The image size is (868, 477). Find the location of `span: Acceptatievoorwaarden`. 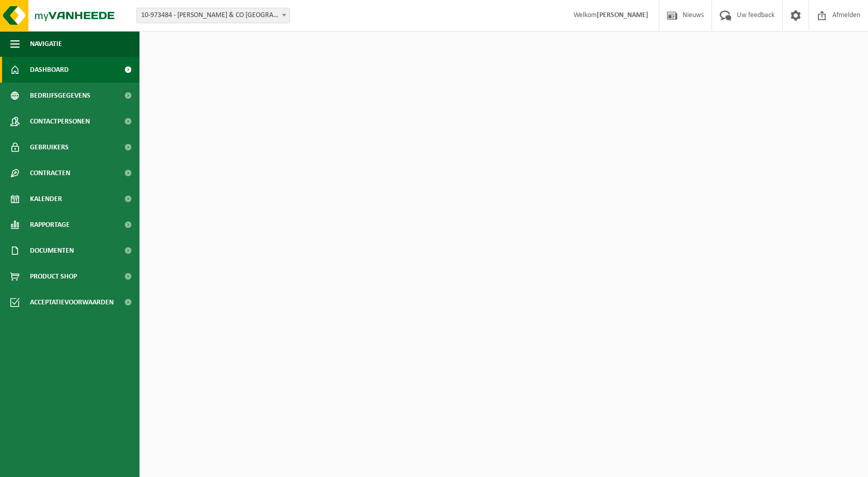

span: Acceptatievoorwaarden is located at coordinates (72, 302).